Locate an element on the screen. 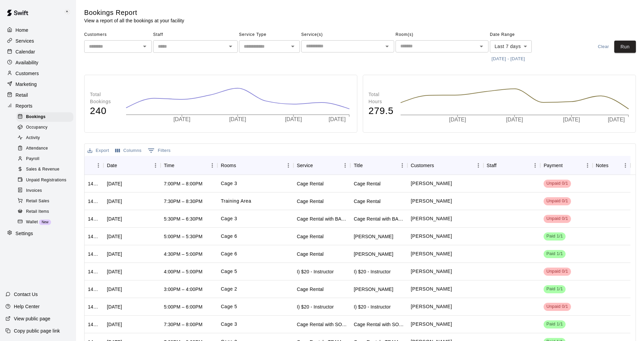 The image size is (644, 341). div: Has not paid: Chris Decolati is located at coordinates (557, 271).